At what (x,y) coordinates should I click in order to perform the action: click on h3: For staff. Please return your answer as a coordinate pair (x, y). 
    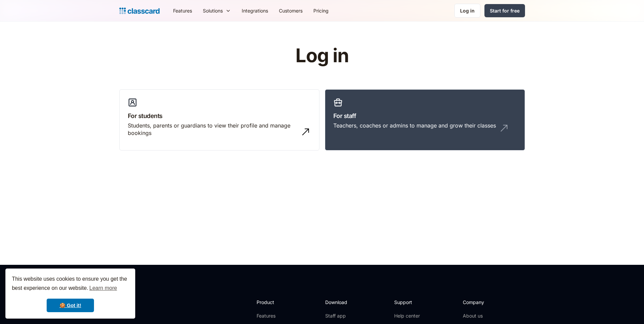
    Looking at the image, I should click on (425, 116).